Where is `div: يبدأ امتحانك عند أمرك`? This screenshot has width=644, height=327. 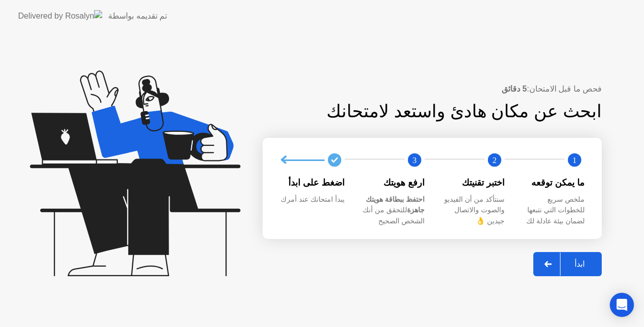
div: يبدأ امتحانك عند أمرك is located at coordinates (313, 200).